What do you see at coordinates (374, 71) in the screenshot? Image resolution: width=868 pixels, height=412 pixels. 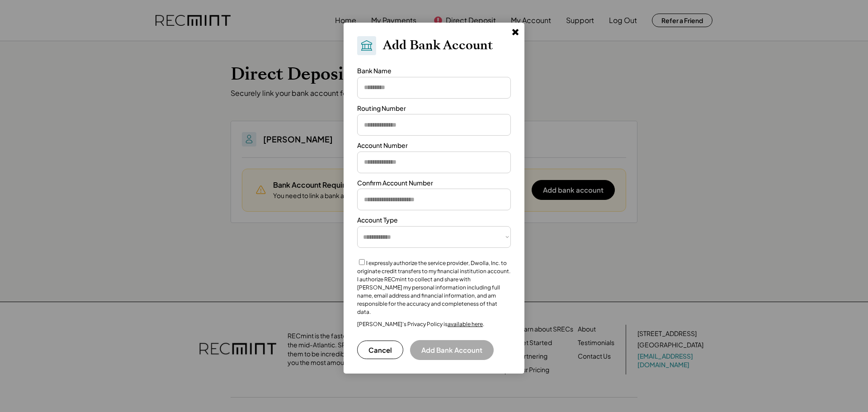 I see `div: Bank Name` at bounding box center [374, 71].